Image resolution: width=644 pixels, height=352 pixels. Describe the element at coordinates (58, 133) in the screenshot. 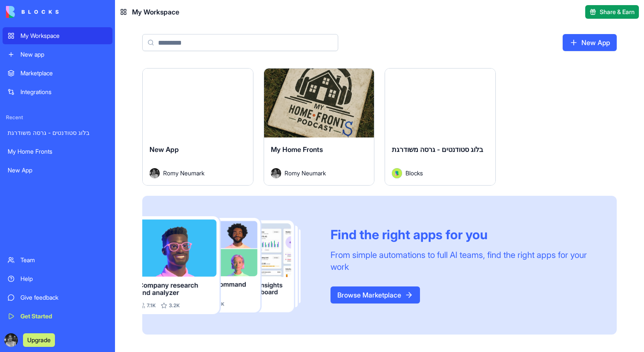

I see `div: בלוג סטודנטים - גרסה משודרגת` at that location.